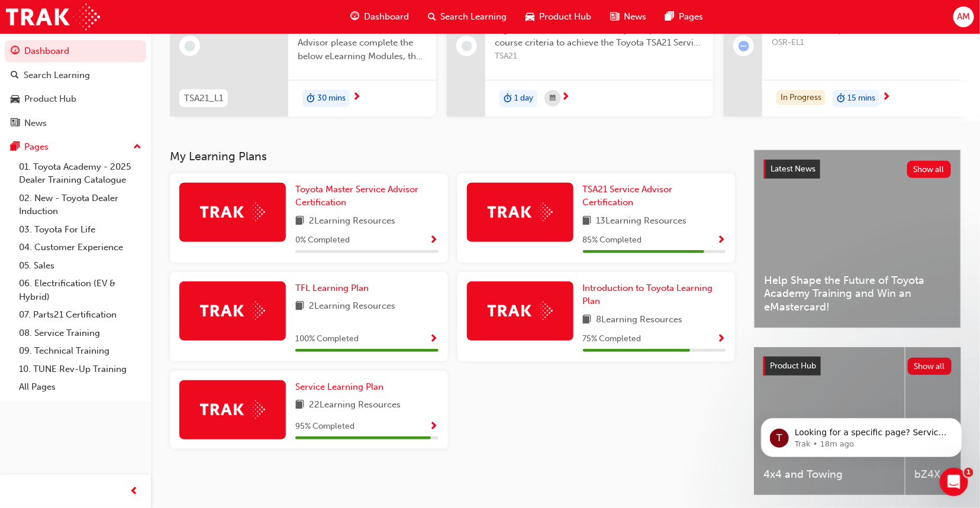  What do you see at coordinates (744, 46) in the screenshot?
I see `span: learningRecordVerb_ATTEMPT-icon` at bounding box center [744, 46].